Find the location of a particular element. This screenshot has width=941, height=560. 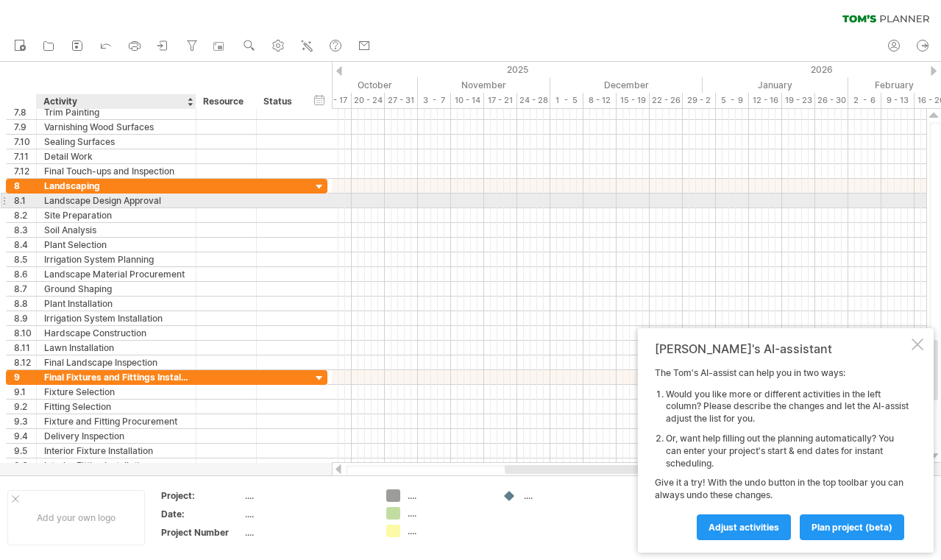

div: 19 - 23 is located at coordinates (798, 100).